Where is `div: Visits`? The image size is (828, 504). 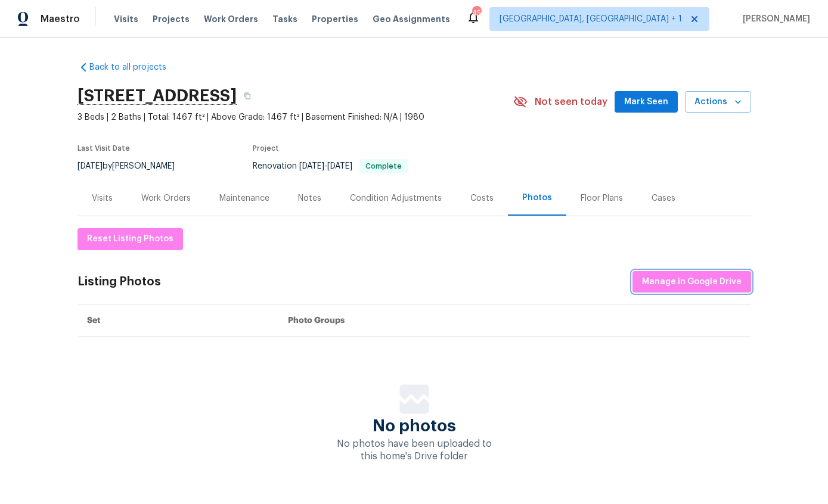
div: Visits is located at coordinates (102, 199).